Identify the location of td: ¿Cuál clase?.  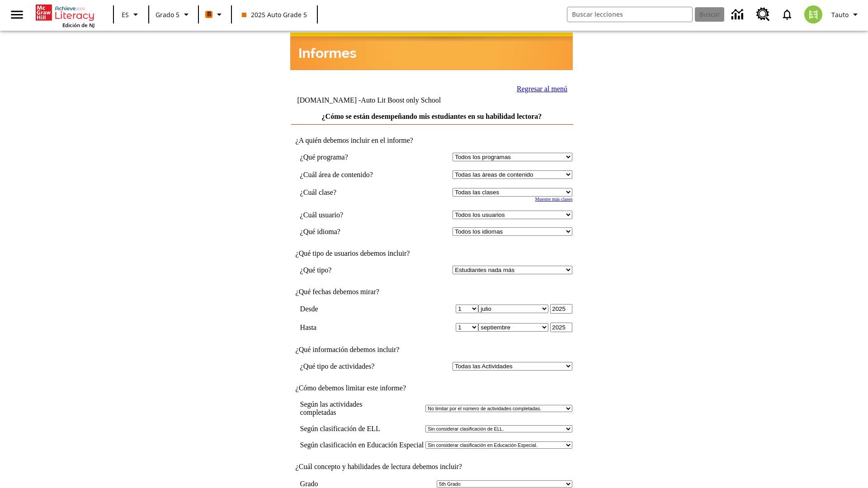
(351, 192).